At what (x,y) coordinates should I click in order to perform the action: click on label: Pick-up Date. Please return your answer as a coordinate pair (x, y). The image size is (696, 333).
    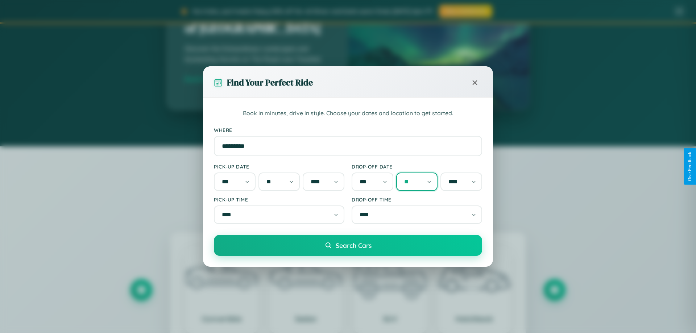
    Looking at the image, I should click on (279, 166).